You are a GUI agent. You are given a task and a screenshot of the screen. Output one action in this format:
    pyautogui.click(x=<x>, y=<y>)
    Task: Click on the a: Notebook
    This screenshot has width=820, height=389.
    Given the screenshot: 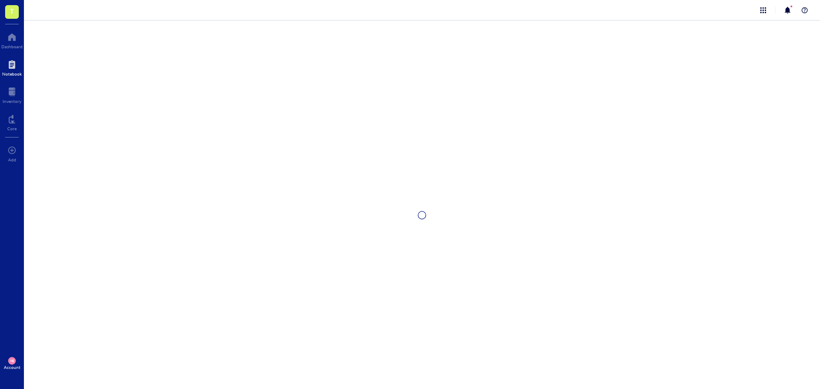 What is the action you would take?
    pyautogui.click(x=12, y=67)
    